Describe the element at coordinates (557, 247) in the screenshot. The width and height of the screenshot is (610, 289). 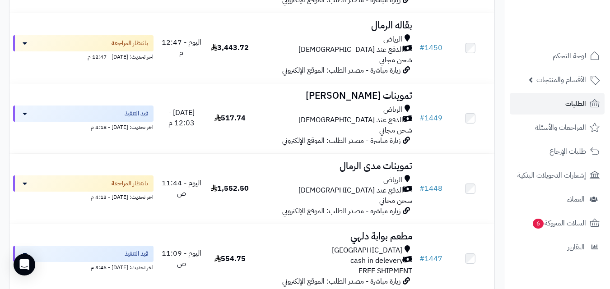
I see `a: التقارير` at that location.